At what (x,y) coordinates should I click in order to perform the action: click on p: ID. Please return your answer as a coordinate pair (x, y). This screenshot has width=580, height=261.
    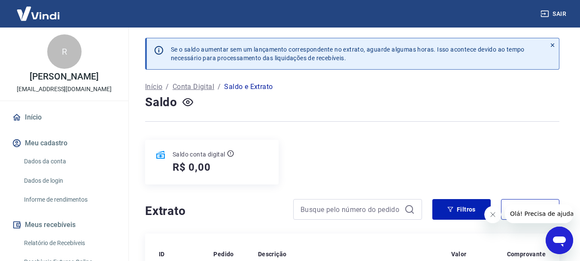
    Looking at the image, I should click on (162, 254).